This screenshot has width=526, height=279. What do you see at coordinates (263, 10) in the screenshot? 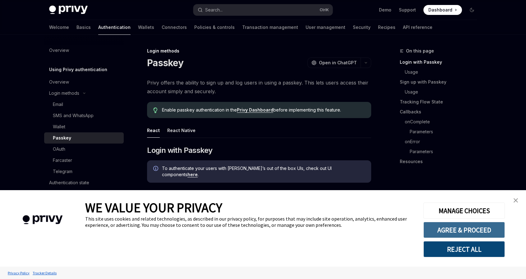
I see `button: Search...CtrlK` at bounding box center [263, 10].